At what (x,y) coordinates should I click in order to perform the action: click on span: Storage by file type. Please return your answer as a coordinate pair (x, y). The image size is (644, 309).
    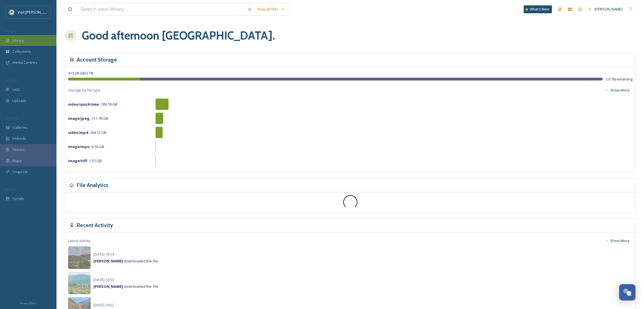
    Looking at the image, I should click on (84, 90).